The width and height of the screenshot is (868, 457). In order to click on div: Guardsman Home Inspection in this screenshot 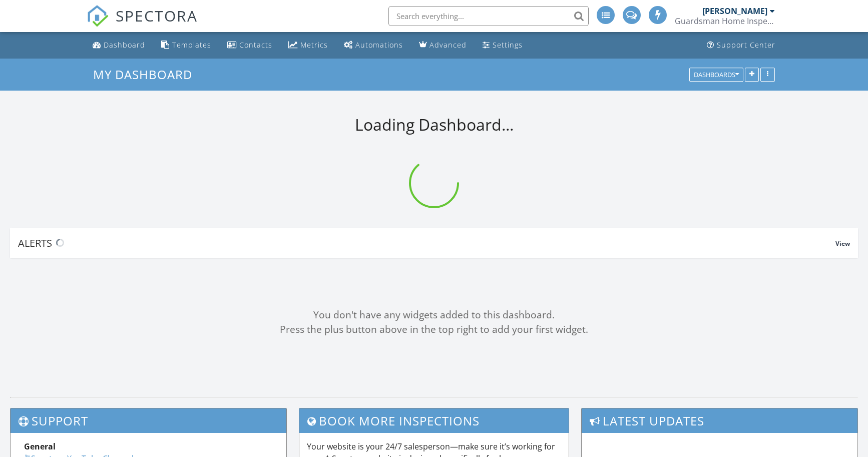, I will do `click(725, 21)`.